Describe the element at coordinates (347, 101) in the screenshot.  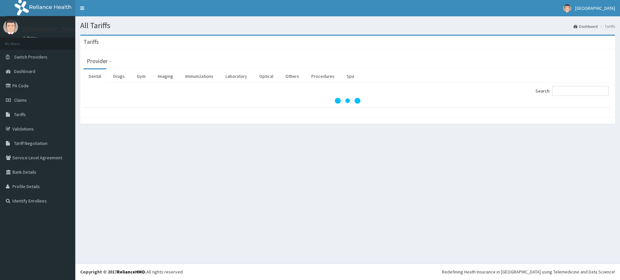
I see `svg: audio-loading` at that location.